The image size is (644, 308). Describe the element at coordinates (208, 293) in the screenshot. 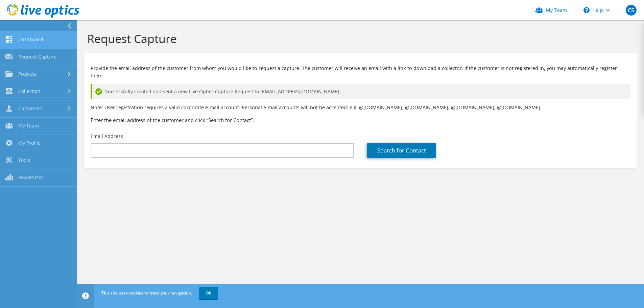

I see `a: OK` at that location.